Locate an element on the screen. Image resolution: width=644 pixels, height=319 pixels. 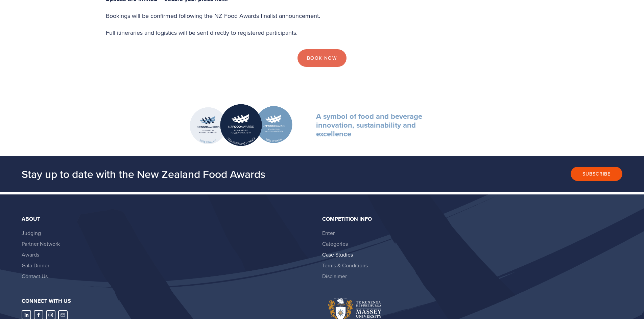
a: Judging is located at coordinates (31, 233).